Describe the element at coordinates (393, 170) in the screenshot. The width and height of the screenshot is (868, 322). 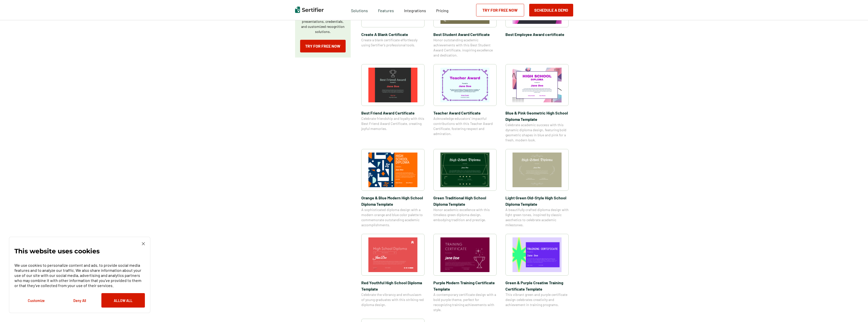
I see `img: Orange & Blue Modern High School Diploma Template` at that location.